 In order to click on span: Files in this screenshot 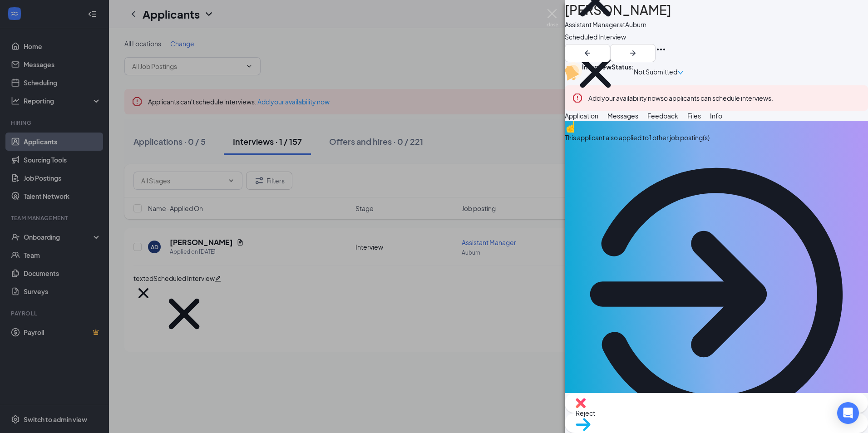, I will do `click(694, 115)`.